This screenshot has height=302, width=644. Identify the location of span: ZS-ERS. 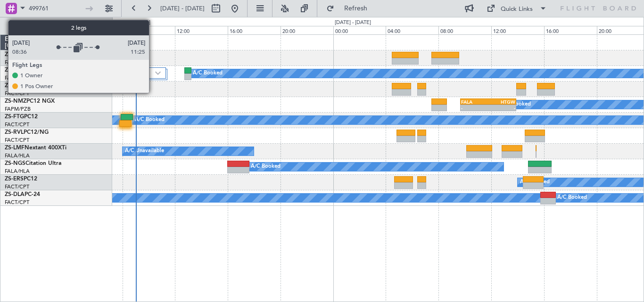
(14, 179).